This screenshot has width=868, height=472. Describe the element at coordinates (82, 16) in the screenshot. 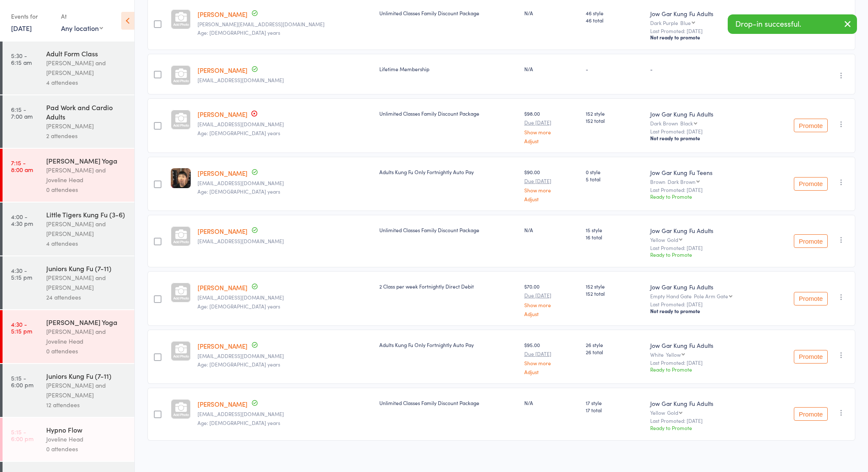

I see `div: At` at that location.